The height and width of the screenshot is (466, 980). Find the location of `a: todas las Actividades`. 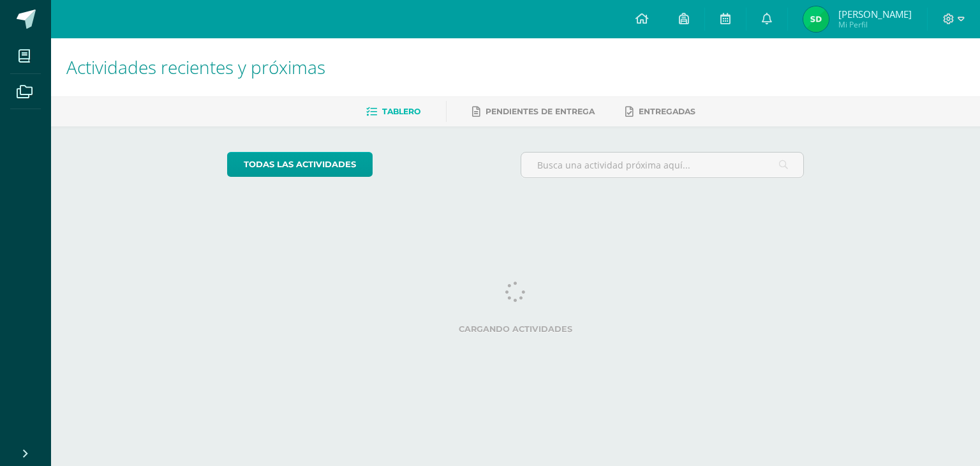

a: todas las Actividades is located at coordinates (300, 164).